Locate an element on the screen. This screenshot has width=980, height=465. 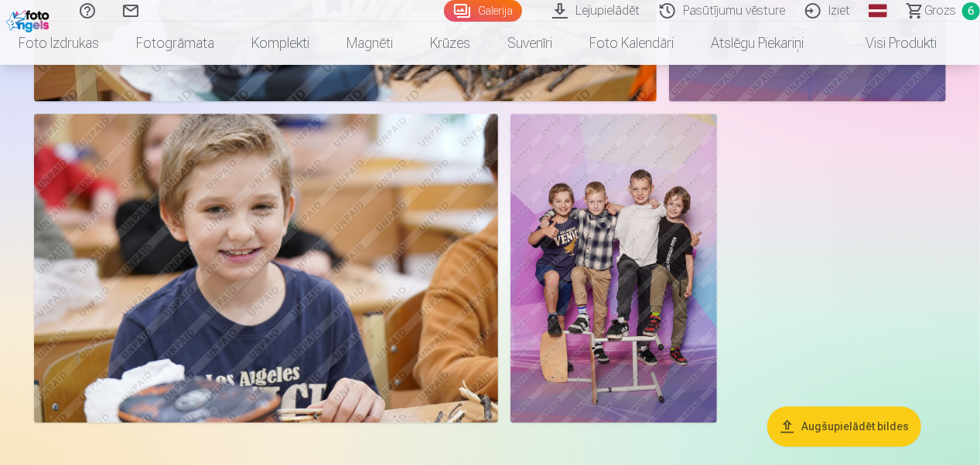
a: Atslēgu piekariņi is located at coordinates (757, 43).